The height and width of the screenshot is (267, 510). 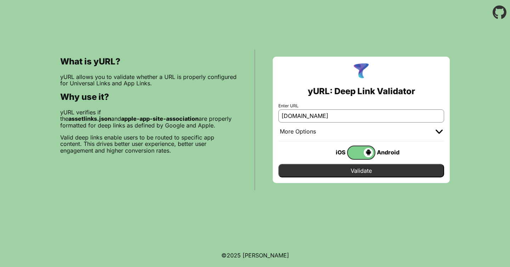 What do you see at coordinates (298, 132) in the screenshot?
I see `div: More Options` at bounding box center [298, 132].